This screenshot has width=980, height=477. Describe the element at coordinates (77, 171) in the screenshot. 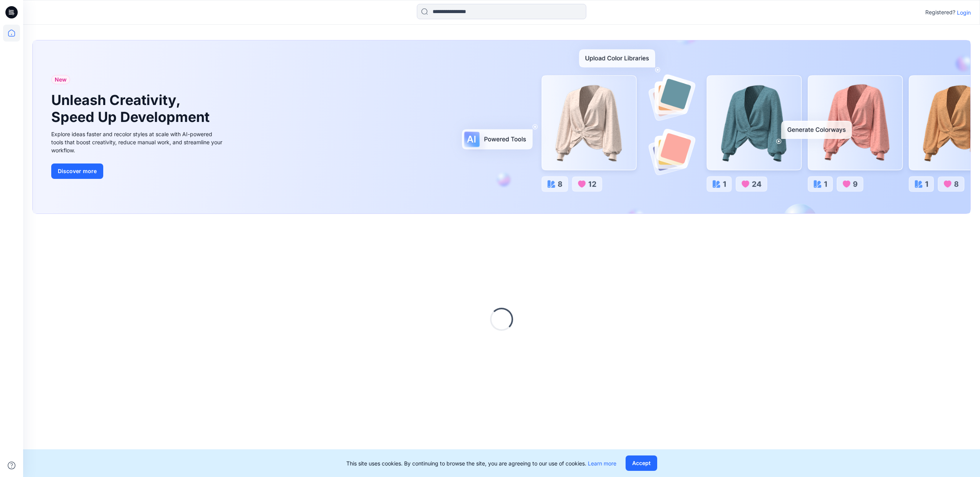

I see `button: Discover more` at that location.